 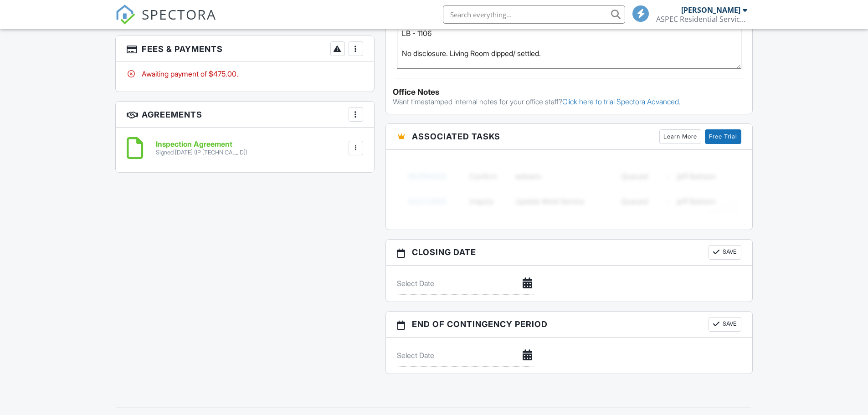 What do you see at coordinates (569, 189) in the screenshot?
I see `img: blurred-tasks-251b60f19c3f713f9215ee2a18cbf2105fc2d72fcd585247cf5e9ec0c957c1dd.png` at bounding box center [569, 189].